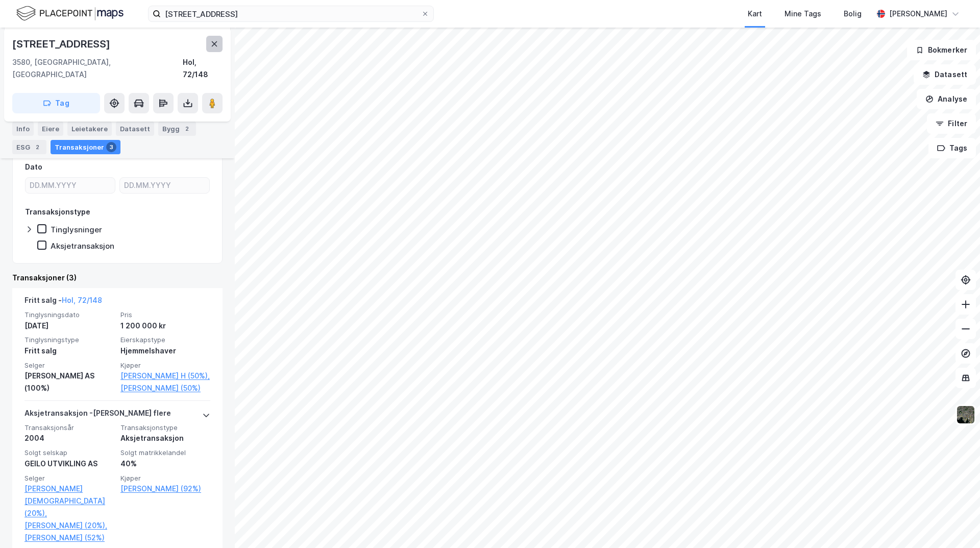 This screenshot has width=980, height=548. Describe the element at coordinates (203, 68) in the screenshot. I see `div: Hol, 72/148` at that location.